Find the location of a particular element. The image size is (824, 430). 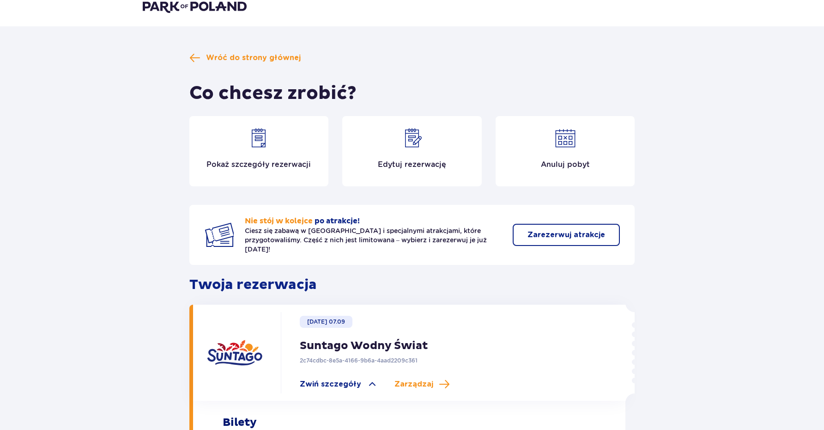

a: Wróć do strony głównej is located at coordinates (245, 58).